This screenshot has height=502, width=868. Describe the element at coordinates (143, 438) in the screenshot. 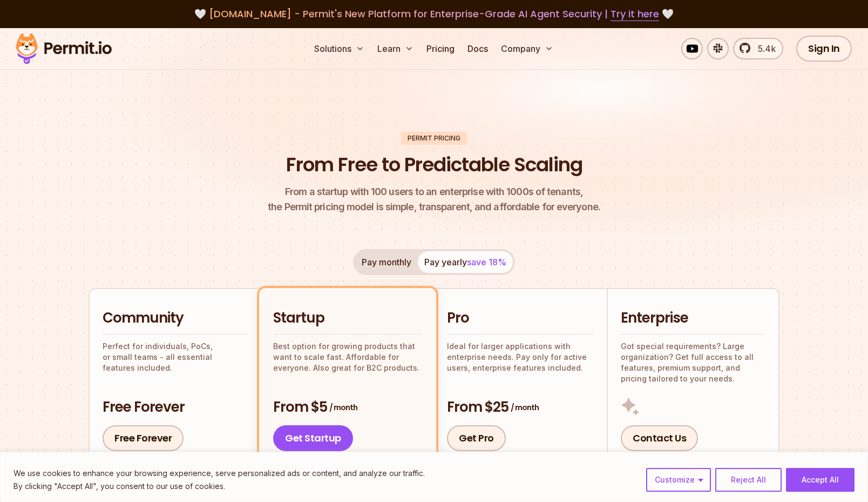

I see `a: Free Forever` at that location.